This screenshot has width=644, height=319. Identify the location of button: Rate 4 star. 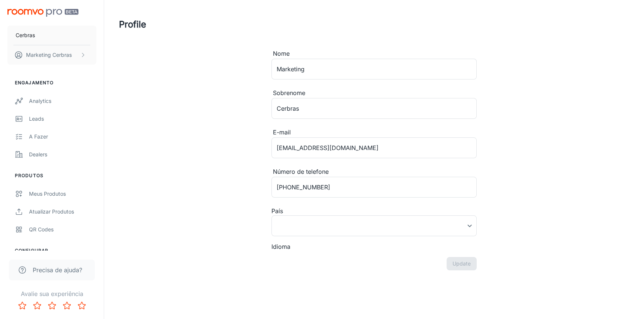
(67, 306).